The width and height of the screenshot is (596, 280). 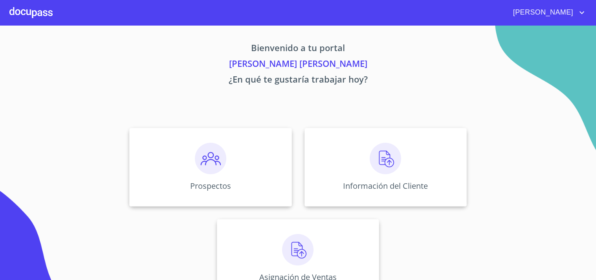 I want to click on p: Bienvenido a tu portal, so click(x=298, y=49).